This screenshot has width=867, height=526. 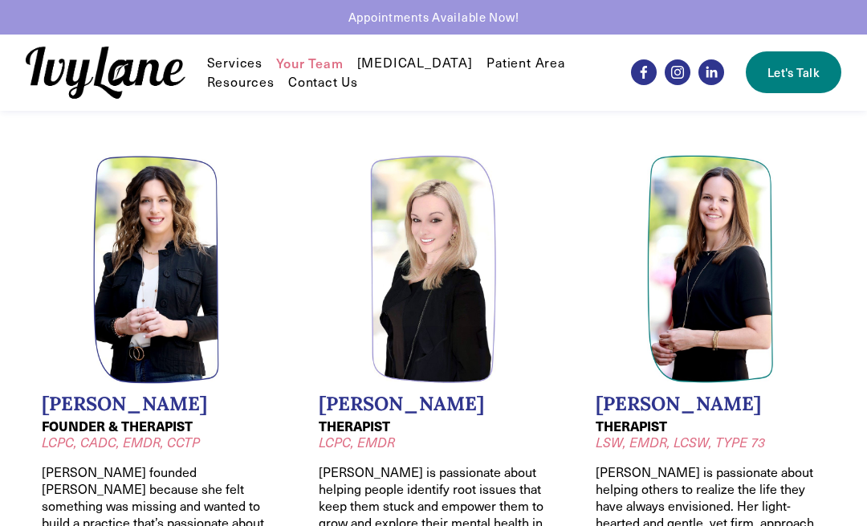 What do you see at coordinates (323, 82) in the screenshot?
I see `a: Contact Us` at bounding box center [323, 82].